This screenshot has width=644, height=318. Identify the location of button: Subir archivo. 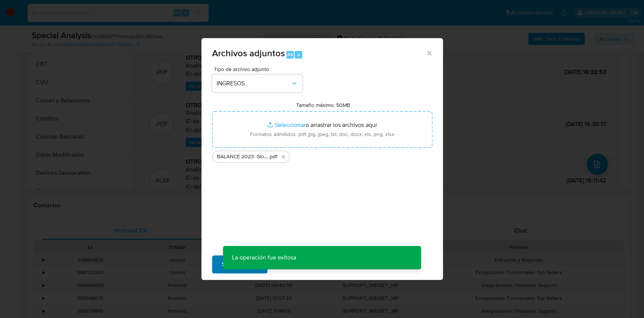
(240, 264).